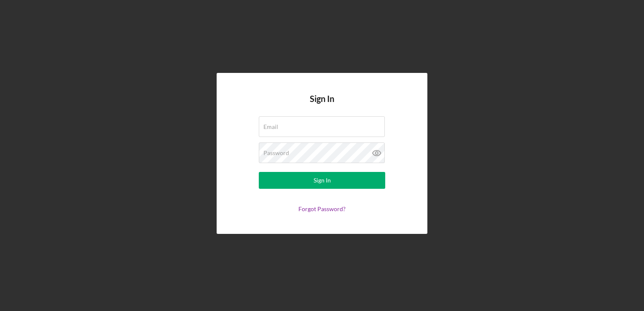  I want to click on label: Email, so click(271, 127).